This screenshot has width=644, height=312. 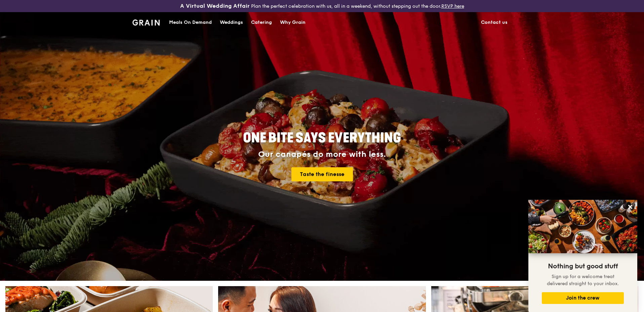 I want to click on img: Grain, so click(x=146, y=23).